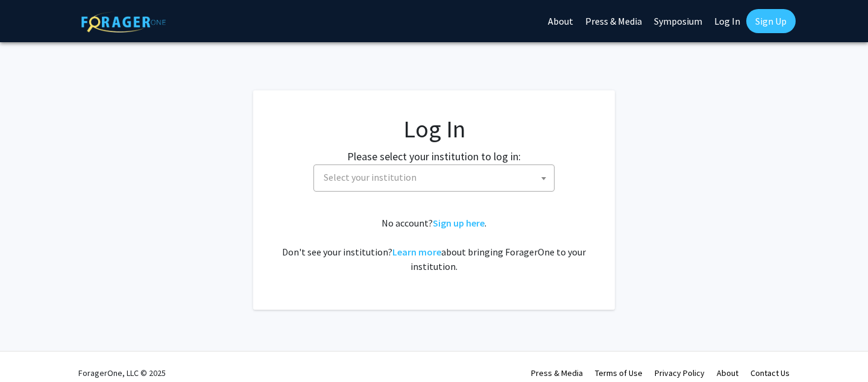 This screenshot has width=868, height=382. What do you see at coordinates (557, 373) in the screenshot?
I see `a: Press & Media` at bounding box center [557, 373].